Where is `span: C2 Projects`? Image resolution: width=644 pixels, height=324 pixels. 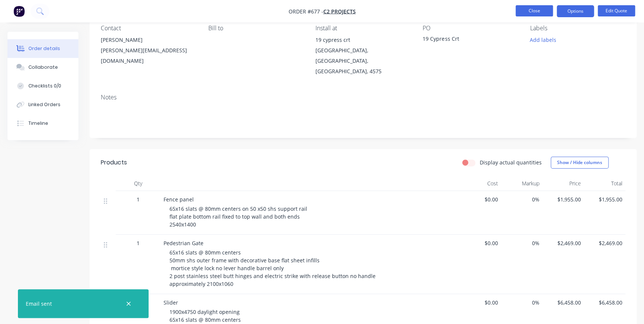 span: C2 Projects is located at coordinates (339, 11).